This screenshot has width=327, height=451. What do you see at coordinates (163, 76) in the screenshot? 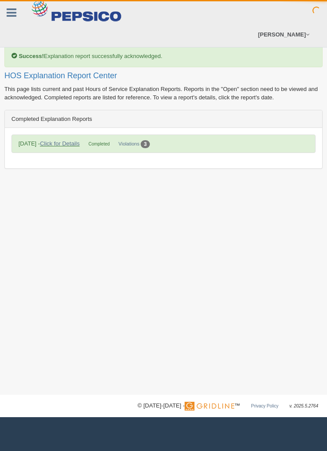
I see `h2: HOS Explanation Report Center` at bounding box center [163, 76].